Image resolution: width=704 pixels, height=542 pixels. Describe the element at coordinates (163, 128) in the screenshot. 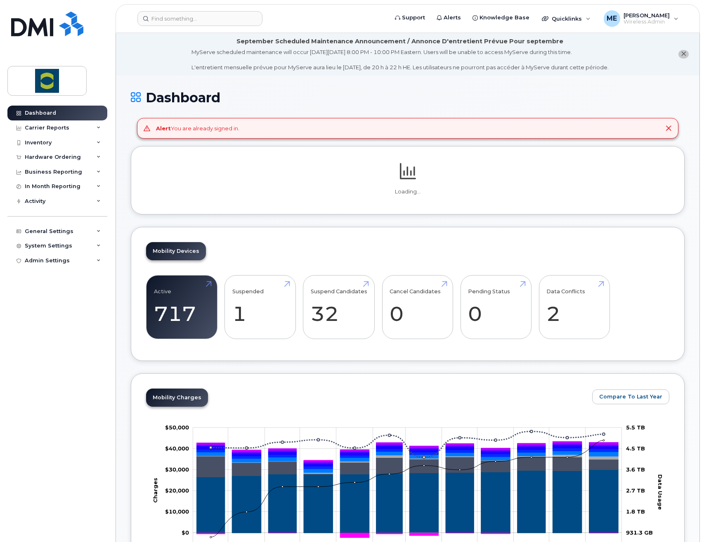

I see `strong: Alert` at that location.